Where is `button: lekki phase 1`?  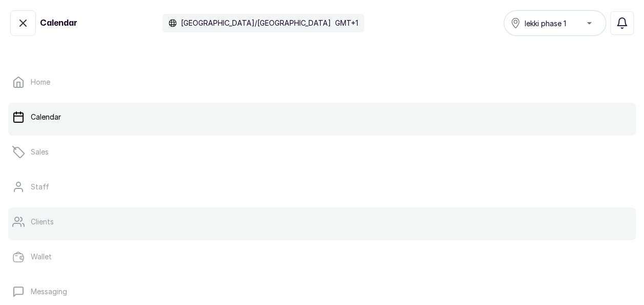 button: lekki phase 1 is located at coordinates (555, 23).